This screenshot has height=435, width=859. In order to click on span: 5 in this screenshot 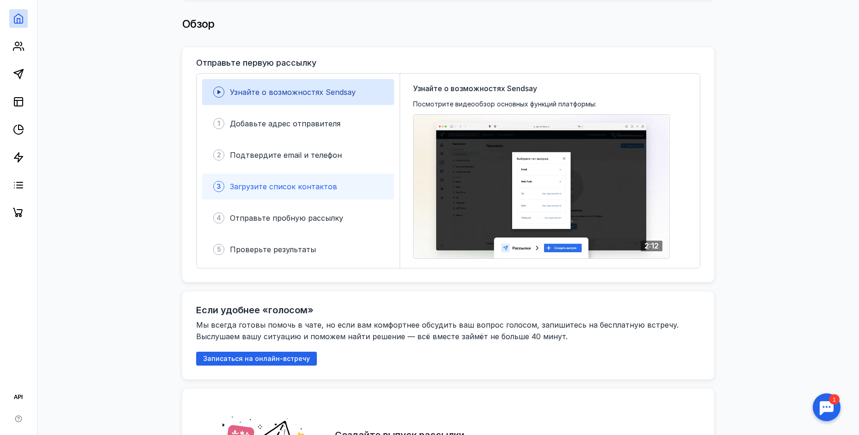, I will do `click(219, 249)`.